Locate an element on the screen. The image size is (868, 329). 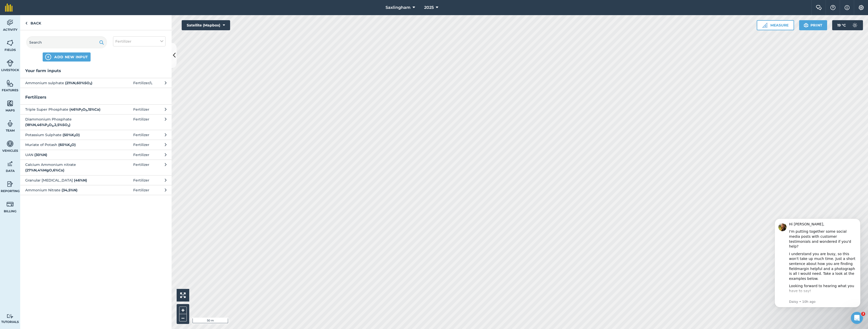
button: Muriate of Potash (60%K2O)Fertilizer is located at coordinates (96, 144).